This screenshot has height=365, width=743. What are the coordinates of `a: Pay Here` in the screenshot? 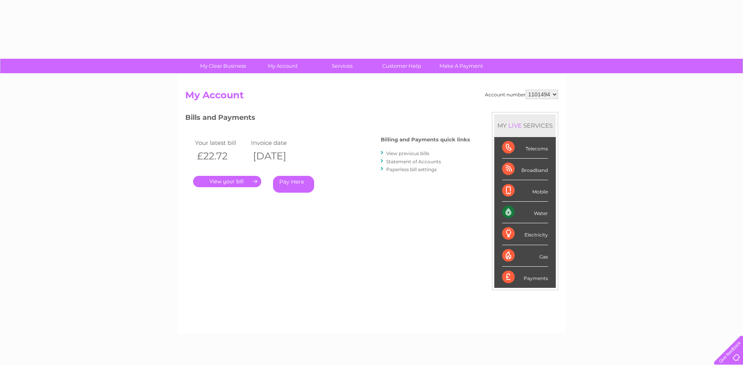 It's located at (293, 184).